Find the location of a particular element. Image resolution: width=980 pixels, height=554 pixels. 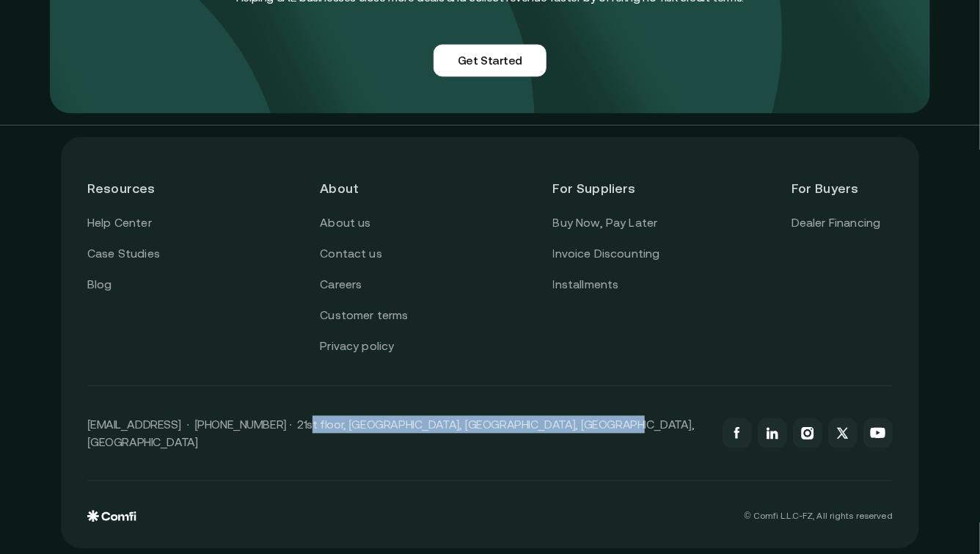

a: Blog is located at coordinates (100, 285).